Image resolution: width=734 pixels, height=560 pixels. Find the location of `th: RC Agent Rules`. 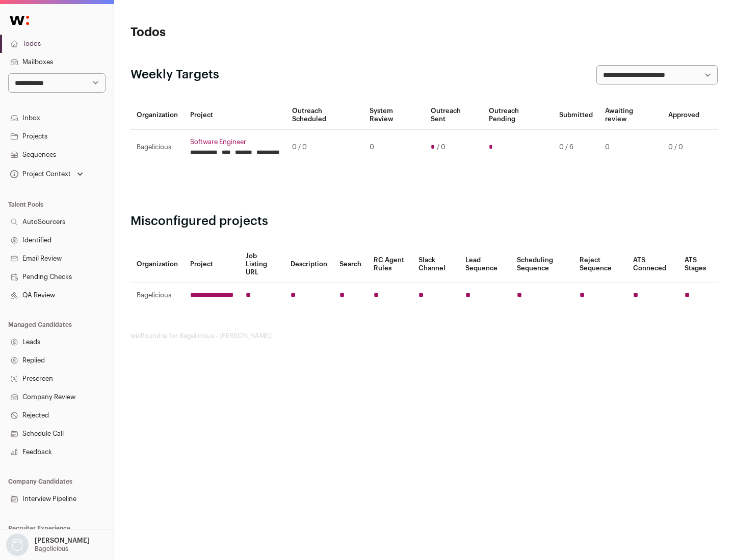

th: RC Agent Rules is located at coordinates (389, 265).